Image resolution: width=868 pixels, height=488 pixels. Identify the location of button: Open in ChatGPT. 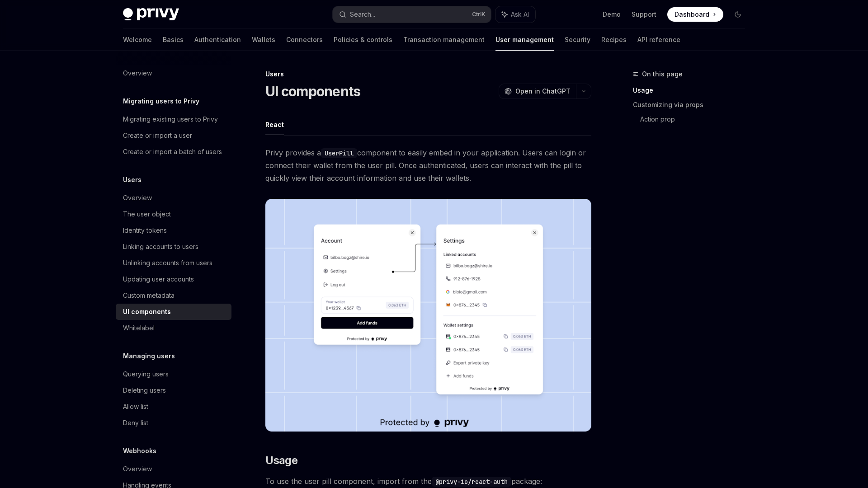
(537, 91).